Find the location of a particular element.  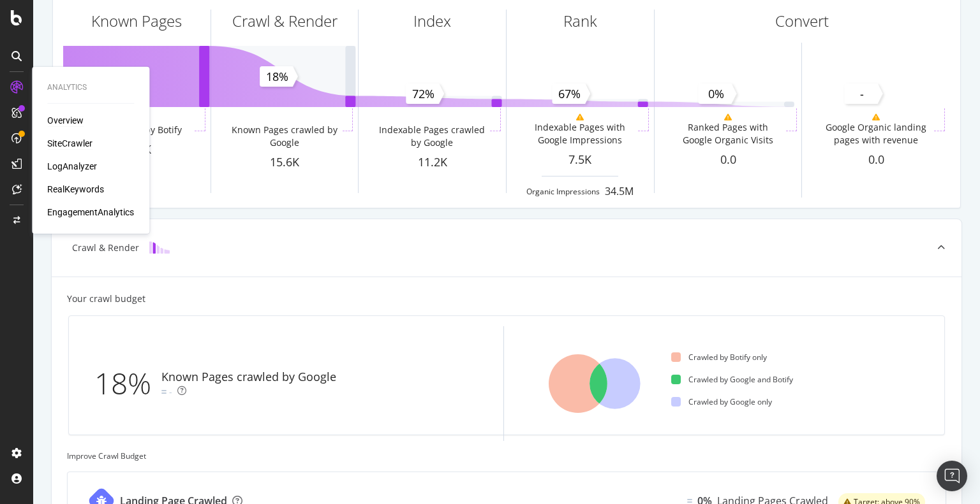

div: RealKeywords is located at coordinates (75, 189).